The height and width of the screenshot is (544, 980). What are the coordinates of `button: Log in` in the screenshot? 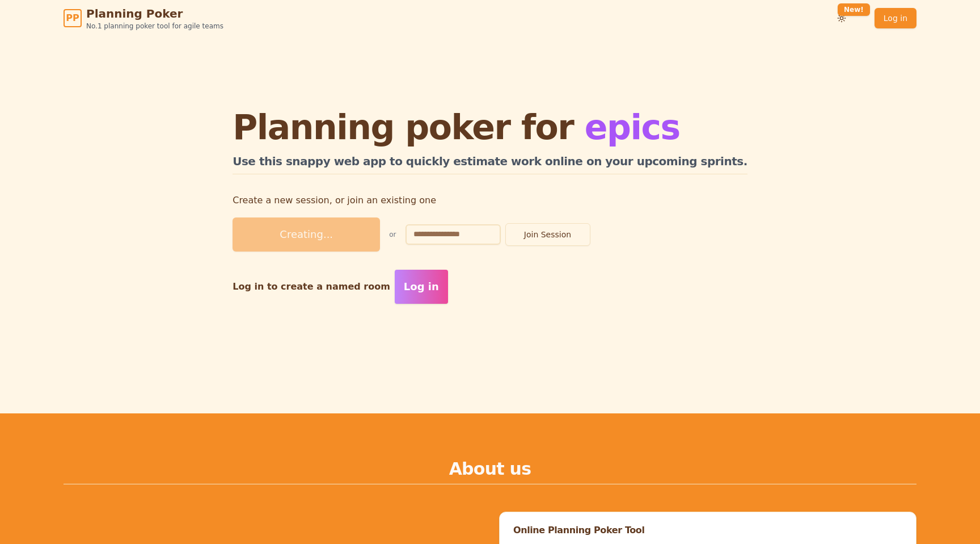 It's located at (422, 287).